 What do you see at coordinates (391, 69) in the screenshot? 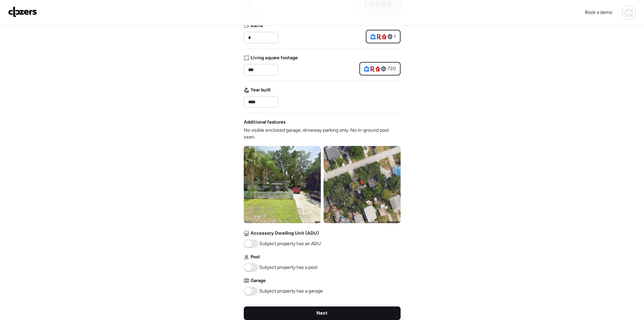
I see `span: 720` at bounding box center [391, 69].